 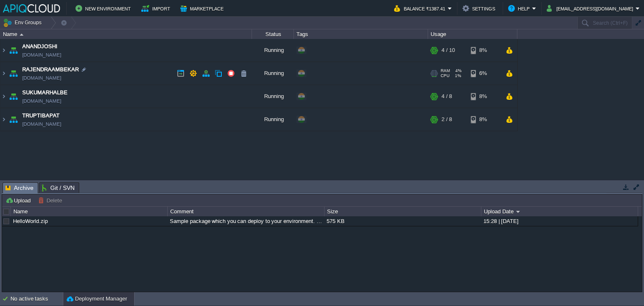 I want to click on a: SUKUMARHALBE, so click(x=45, y=93).